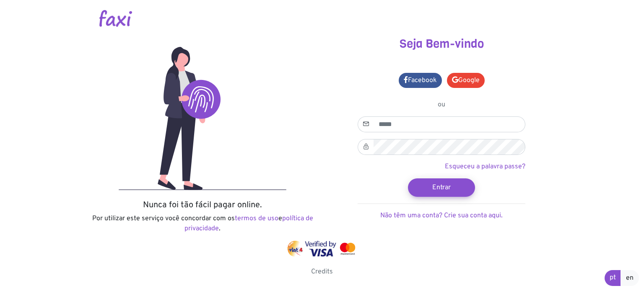 The width and height of the screenshot is (644, 291). Describe the element at coordinates (485, 166) in the screenshot. I see `a: Esqueceu a palavra passe?` at that location.